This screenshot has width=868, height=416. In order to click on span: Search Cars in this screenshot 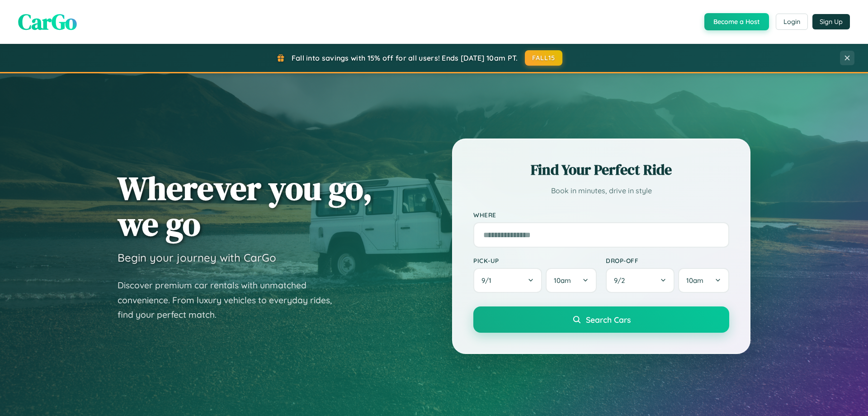, I will do `click(608, 320)`.